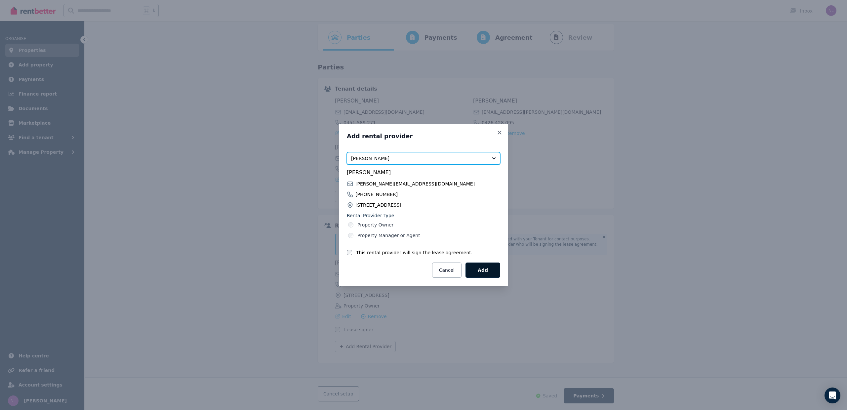 This screenshot has height=410, width=847. What do you see at coordinates (389, 235) in the screenshot?
I see `label: Property Manager or Agent` at bounding box center [389, 235].